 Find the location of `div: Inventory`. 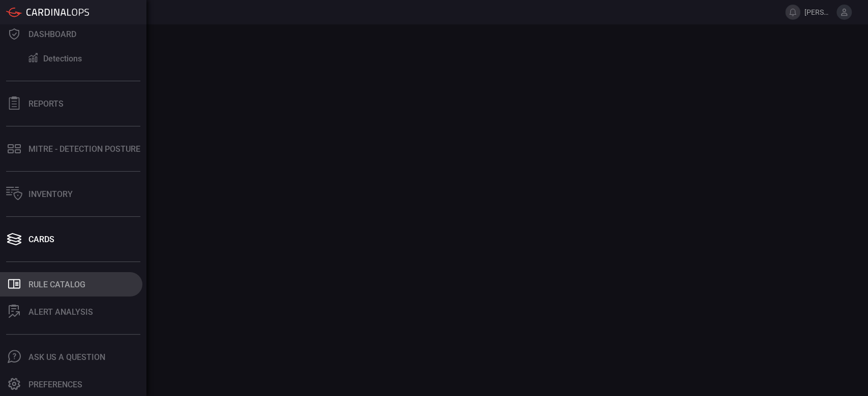

div: Inventory is located at coordinates (50, 194).